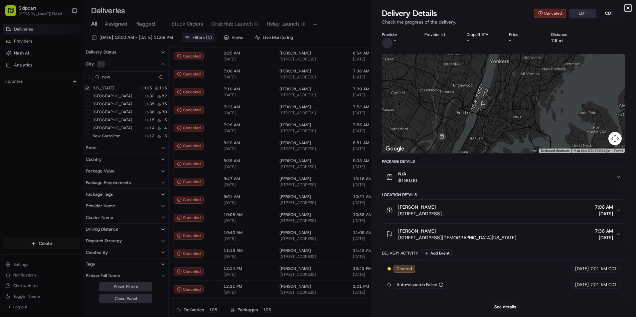 This screenshot has height=317, width=636. Describe the element at coordinates (13, 70) in the screenshot. I see `img: 1736555255976-a54dd68f-1ca7-489b-9aae-adbdc363a1c4` at that location.